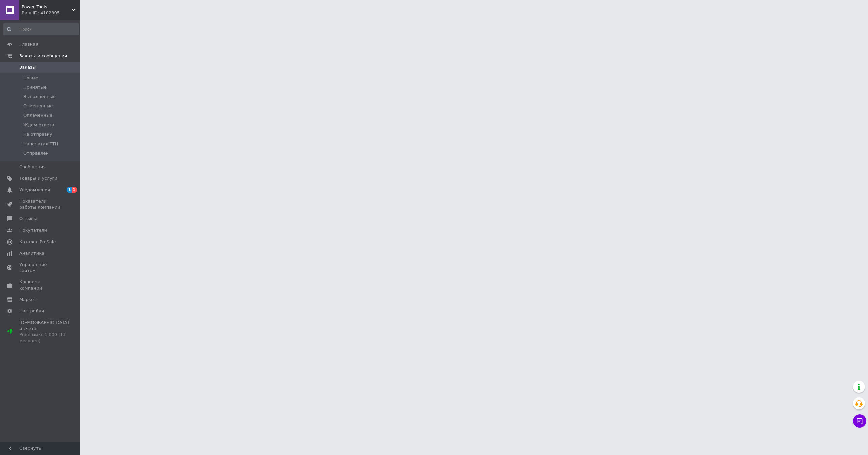  What do you see at coordinates (35, 87) in the screenshot?
I see `span: Принятые` at bounding box center [35, 87].